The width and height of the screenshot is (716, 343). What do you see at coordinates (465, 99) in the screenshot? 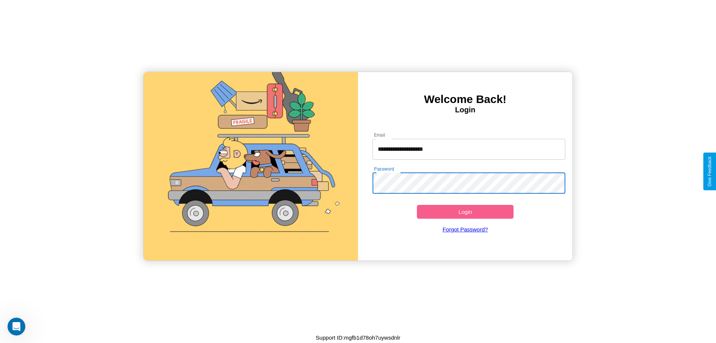
I see `h3: Welcome Back!` at bounding box center [465, 99].